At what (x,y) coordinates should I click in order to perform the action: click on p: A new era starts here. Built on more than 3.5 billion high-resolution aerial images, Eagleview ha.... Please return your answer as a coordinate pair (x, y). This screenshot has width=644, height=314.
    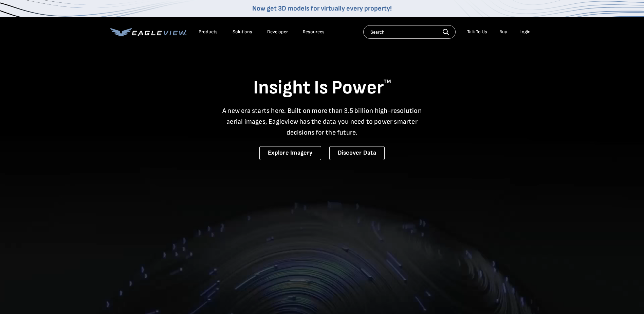
    Looking at the image, I should click on (322, 122).